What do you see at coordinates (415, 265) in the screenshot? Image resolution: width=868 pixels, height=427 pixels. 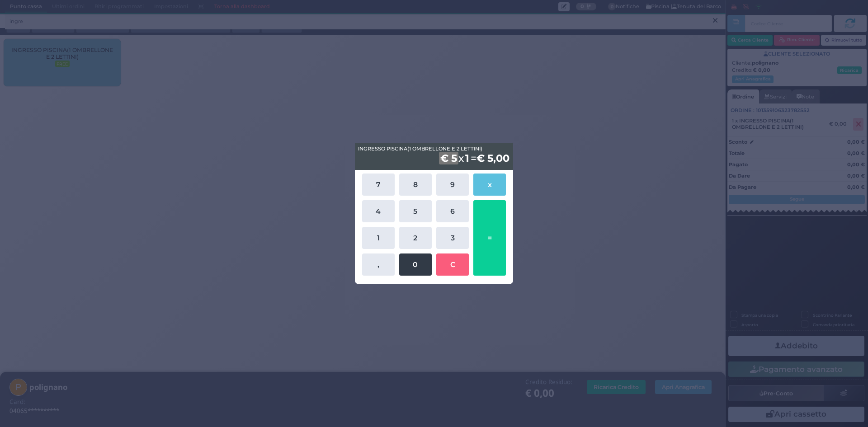 I see `button: 0` at bounding box center [415, 265].